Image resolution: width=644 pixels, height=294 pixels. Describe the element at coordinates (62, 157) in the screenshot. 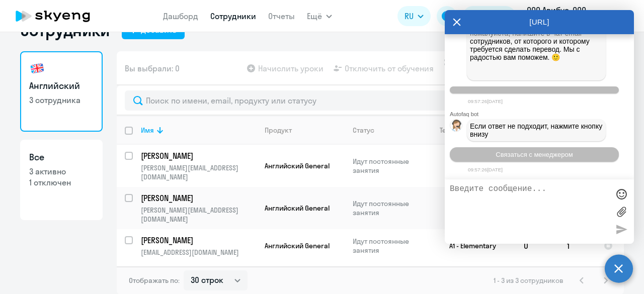

I see `h3: Все` at that location.